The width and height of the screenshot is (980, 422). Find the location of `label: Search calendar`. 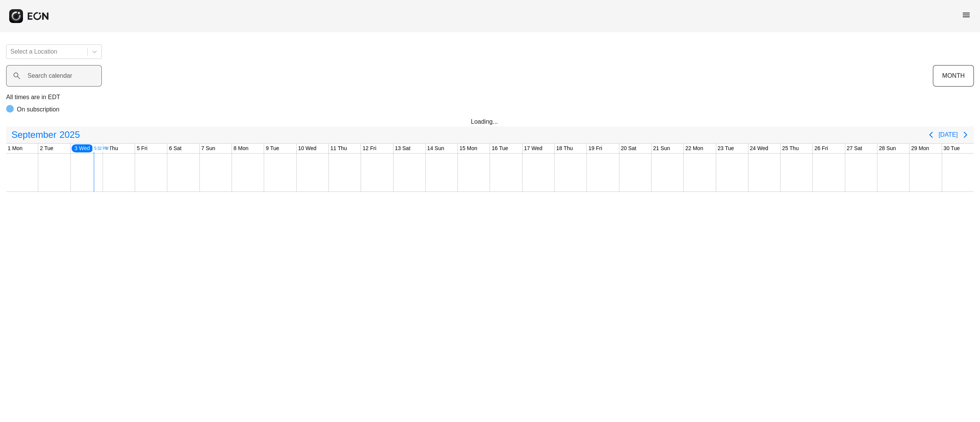

label: Search calendar is located at coordinates (50, 76).